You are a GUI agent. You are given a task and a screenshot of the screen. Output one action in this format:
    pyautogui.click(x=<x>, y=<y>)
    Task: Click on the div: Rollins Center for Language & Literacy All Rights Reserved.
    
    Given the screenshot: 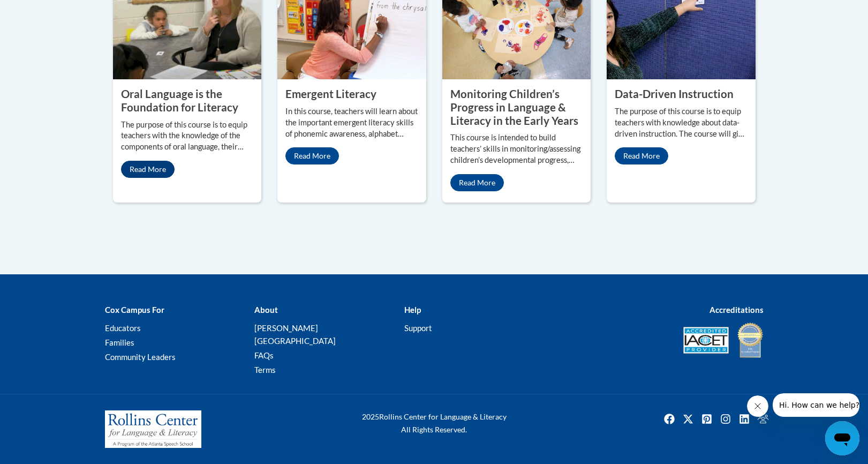 What is the action you would take?
    pyautogui.click(x=434, y=423)
    